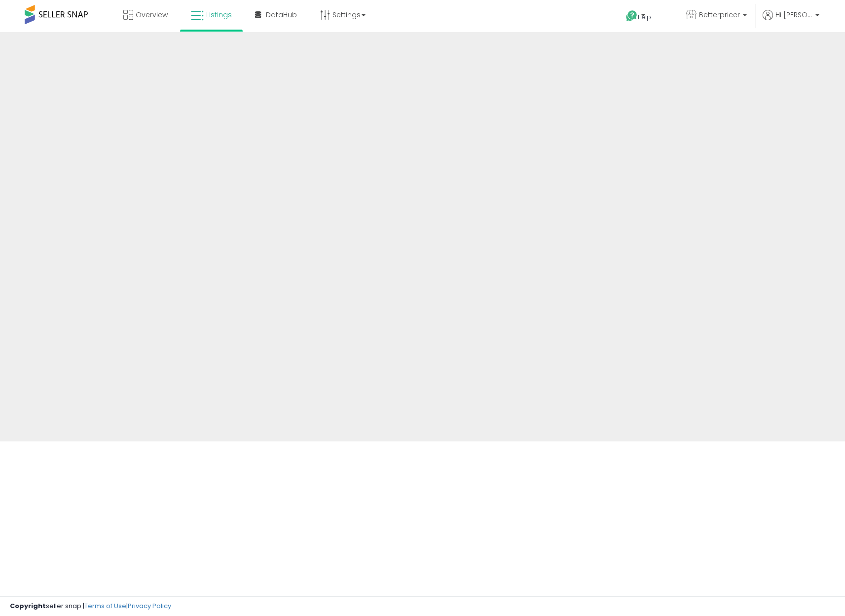  Describe the element at coordinates (219, 15) in the screenshot. I see `span: Listings` at that location.